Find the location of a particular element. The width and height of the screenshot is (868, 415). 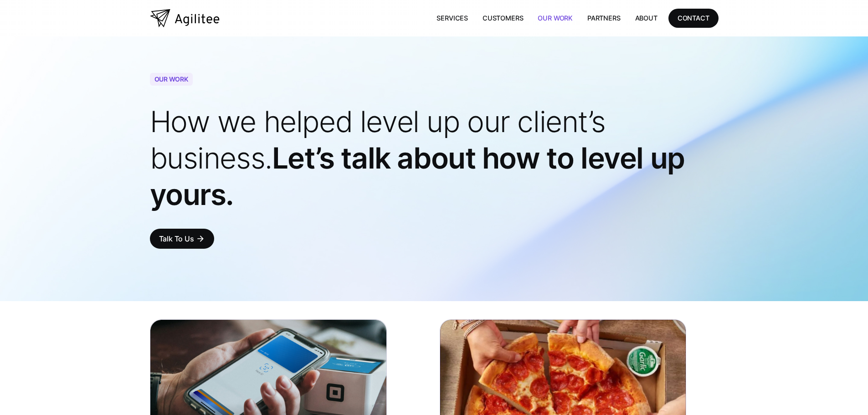

div: CONTACT is located at coordinates (693, 17).